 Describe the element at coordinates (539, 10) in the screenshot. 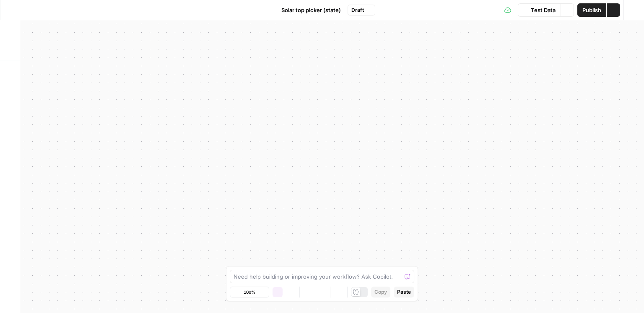

I see `button: Test Data` at that location.